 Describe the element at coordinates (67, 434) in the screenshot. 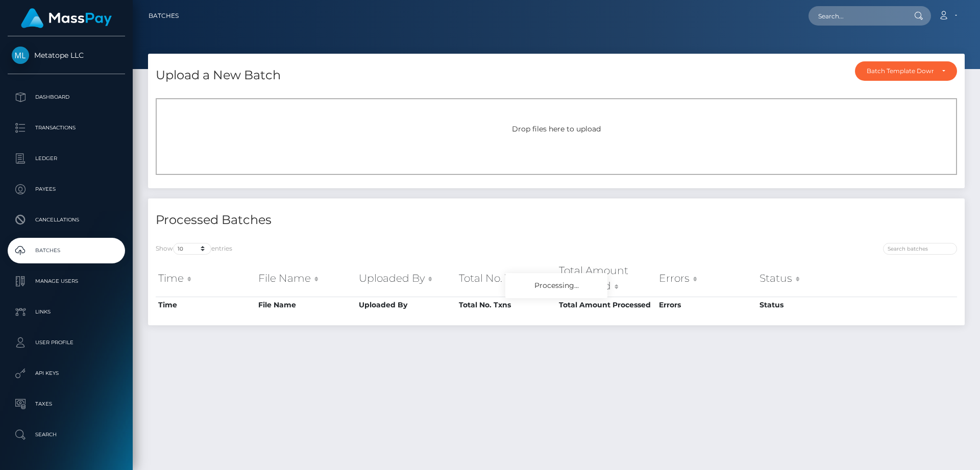

I see `p: Search` at that location.